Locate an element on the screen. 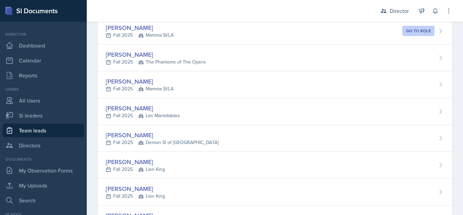 The width and height of the screenshot is (463, 215). div: Documents is located at coordinates (43, 159).